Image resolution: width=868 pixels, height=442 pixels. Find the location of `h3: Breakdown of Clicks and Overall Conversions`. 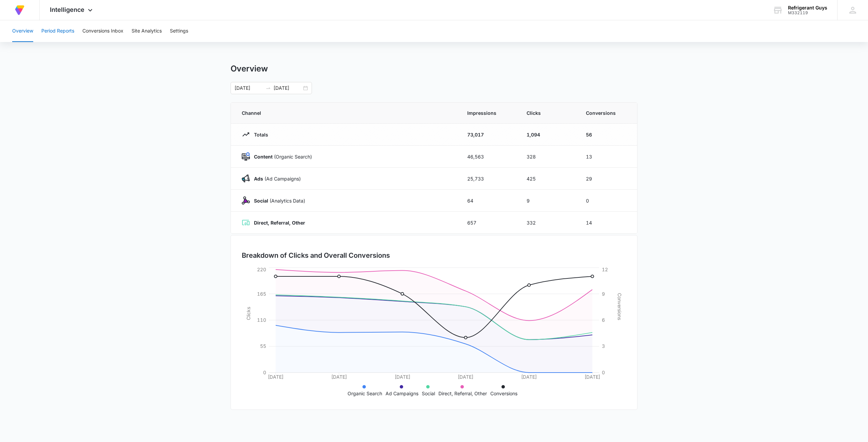

h3: Breakdown of Clicks and Overall Conversions is located at coordinates (315, 256).